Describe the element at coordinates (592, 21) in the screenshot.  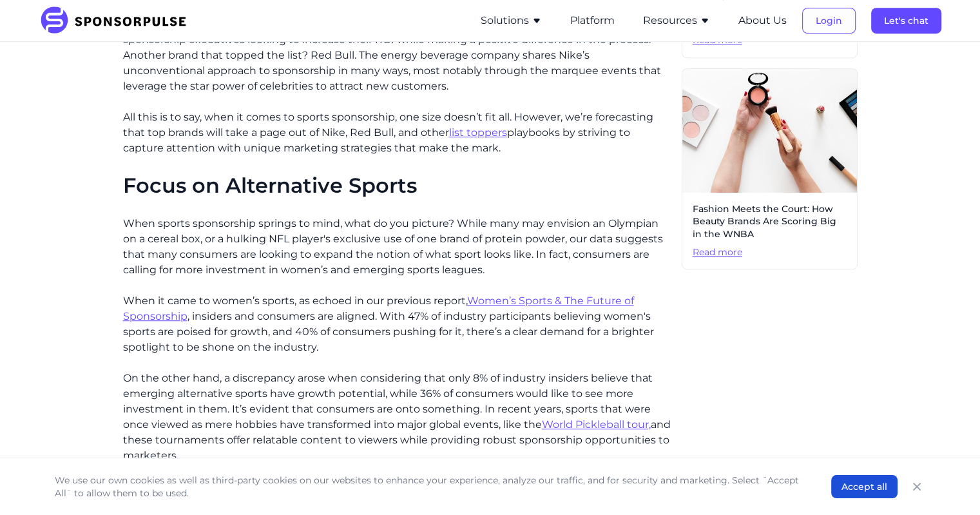
I see `button: Platform` at that location.